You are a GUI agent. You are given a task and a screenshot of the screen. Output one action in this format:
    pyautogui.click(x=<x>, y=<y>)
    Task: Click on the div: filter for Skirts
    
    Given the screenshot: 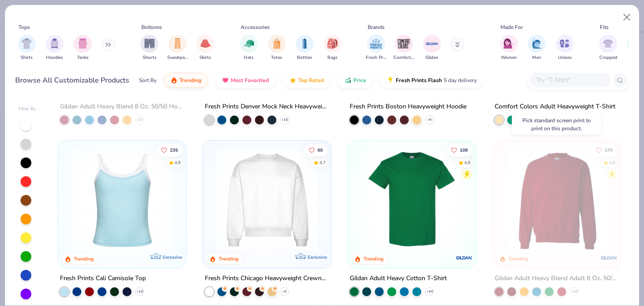 What is the action you would take?
    pyautogui.click(x=206, y=48)
    